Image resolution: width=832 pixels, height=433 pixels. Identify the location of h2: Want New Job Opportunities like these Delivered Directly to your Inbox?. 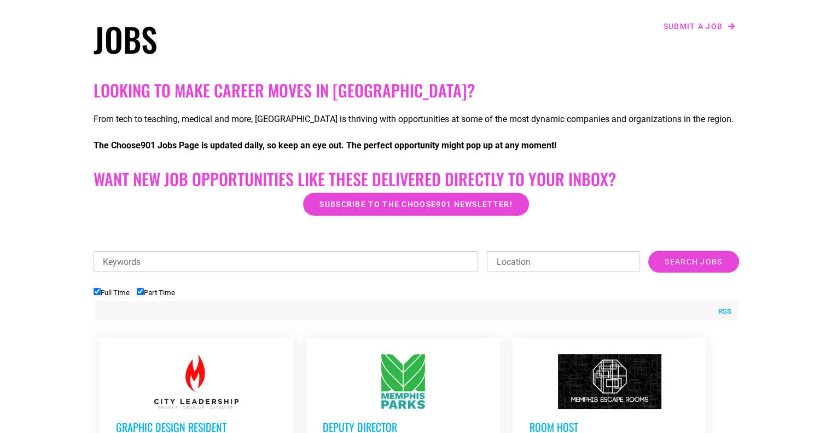
(416, 179).